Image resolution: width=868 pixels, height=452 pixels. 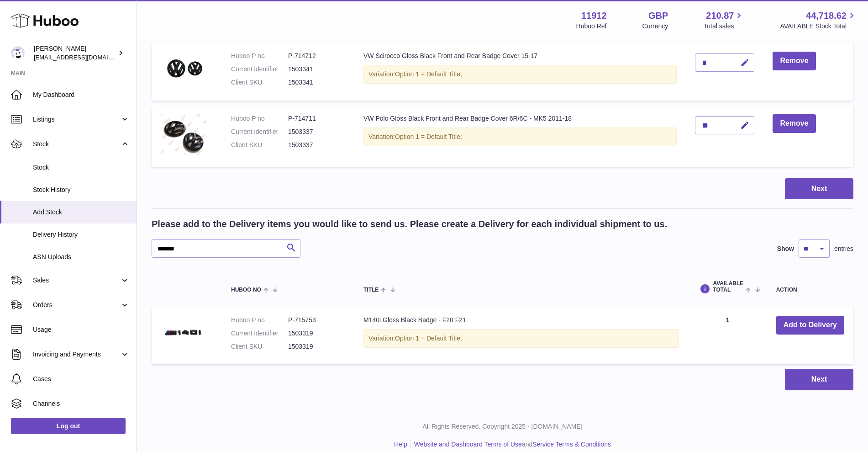 What do you see at coordinates (826, 16) in the screenshot?
I see `span: 44,718.62` at bounding box center [826, 16].